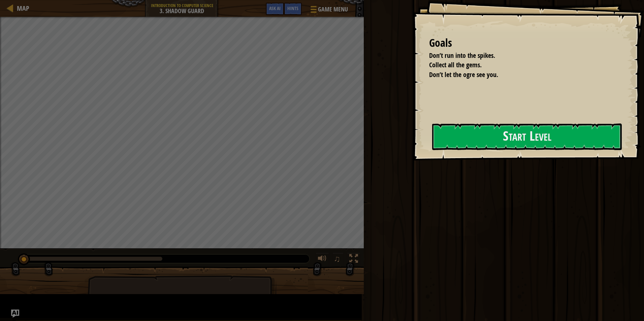 This screenshot has width=644, height=321. Describe the element at coordinates (520, 65) in the screenshot. I see `li: Collect all the gems.` at that location.